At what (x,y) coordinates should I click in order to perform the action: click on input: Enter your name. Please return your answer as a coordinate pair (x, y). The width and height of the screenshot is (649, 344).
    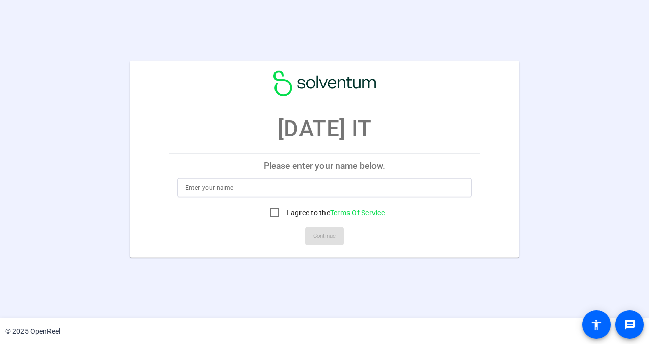
    Looking at the image, I should click on (325, 188).